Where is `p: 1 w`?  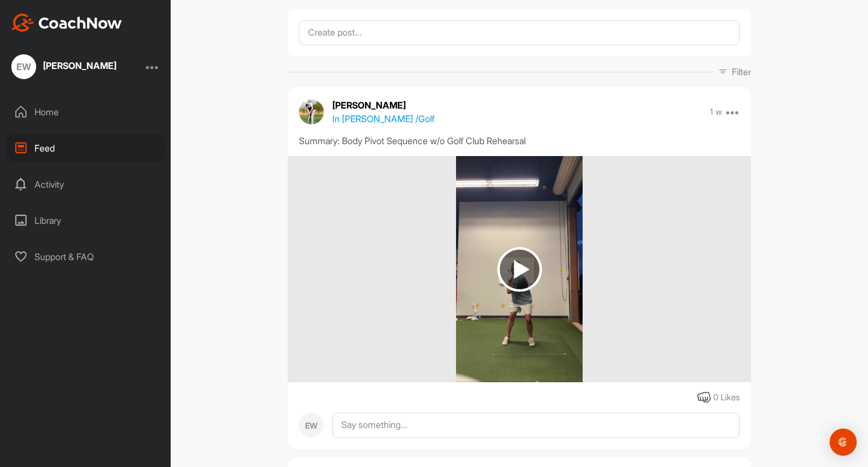 p: 1 w is located at coordinates (716, 112).